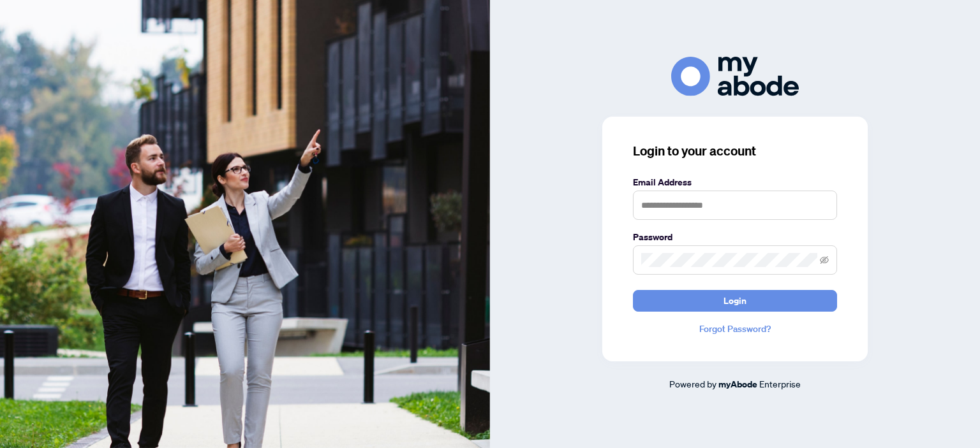 This screenshot has height=448, width=980. I want to click on span: eye-invisible, so click(824, 260).